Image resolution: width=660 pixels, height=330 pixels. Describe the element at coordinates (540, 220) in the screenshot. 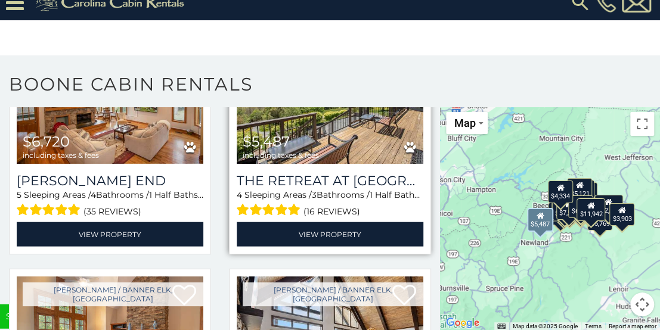

I see `div: $5,487` at that location.